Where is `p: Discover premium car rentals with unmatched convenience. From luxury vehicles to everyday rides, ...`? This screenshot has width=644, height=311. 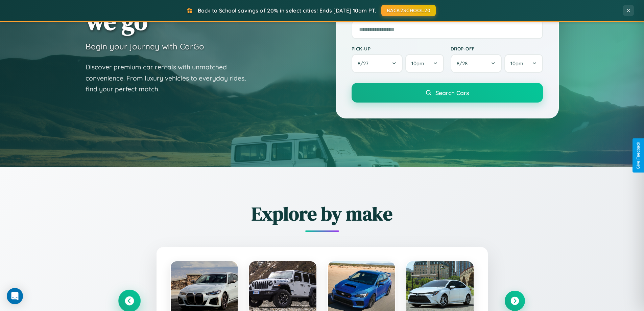
p: Discover premium car rentals with unmatched convenience. From luxury vehicles to everyday rides, ... is located at coordinates (170, 78).